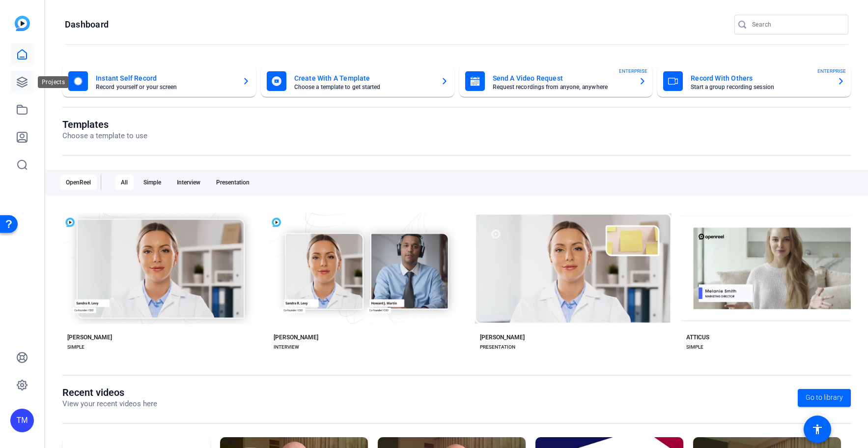 Image resolution: width=868 pixels, height=448 pixels. I want to click on div: PRESENTATION, so click(497, 347).